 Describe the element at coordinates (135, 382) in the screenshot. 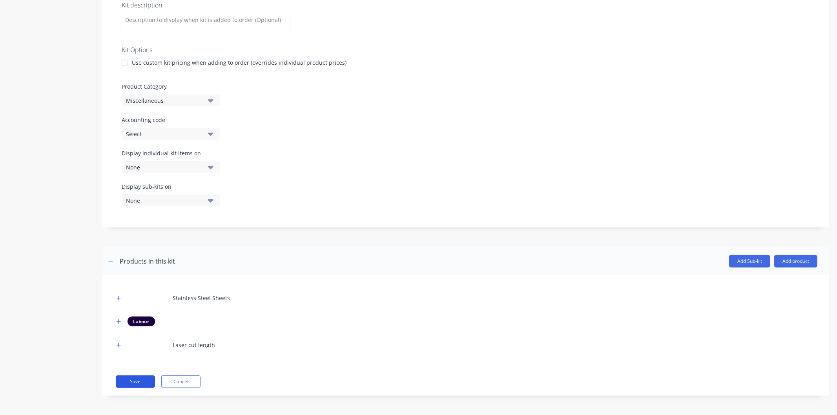

I see `button: Save` at that location.